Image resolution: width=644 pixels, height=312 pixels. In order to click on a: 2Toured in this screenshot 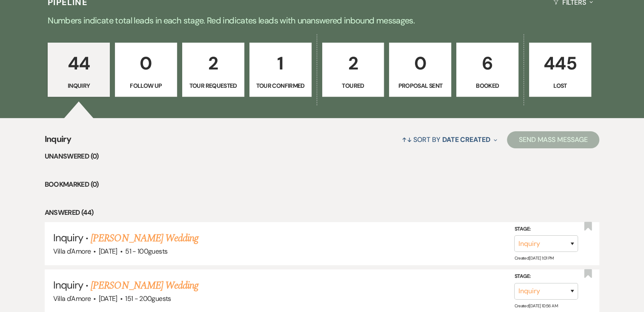, I will do `click(353, 70)`.